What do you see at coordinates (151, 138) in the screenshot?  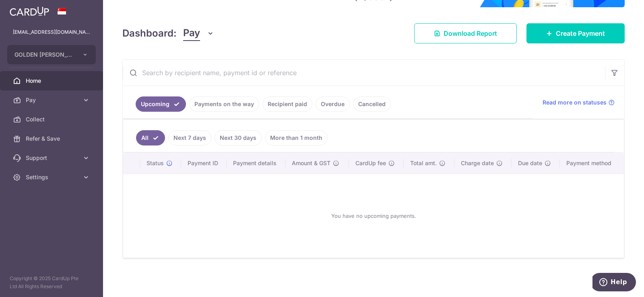 I see `a: All` at bounding box center [151, 138].